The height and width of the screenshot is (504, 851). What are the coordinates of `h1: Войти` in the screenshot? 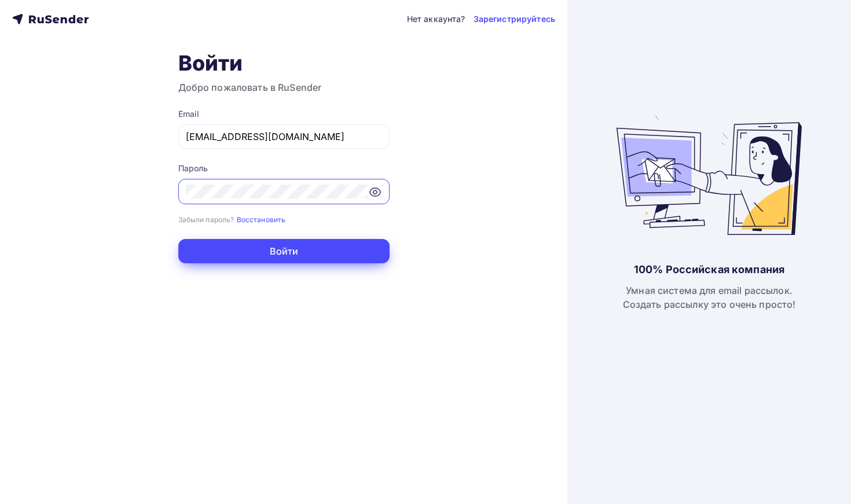 It's located at (283, 63).